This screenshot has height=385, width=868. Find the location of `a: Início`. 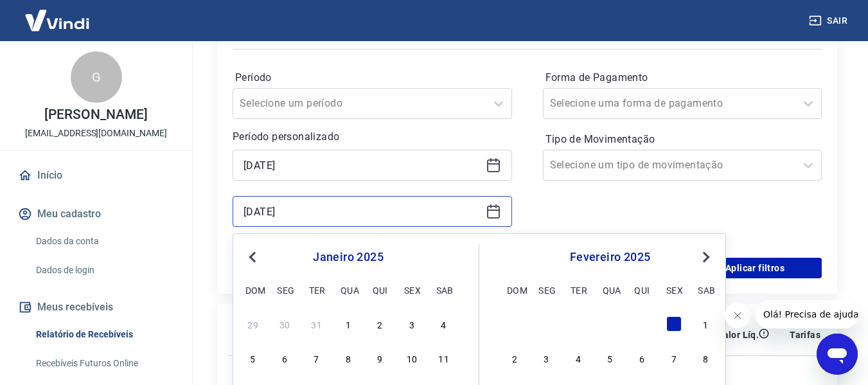

a: Início is located at coordinates (96, 176).